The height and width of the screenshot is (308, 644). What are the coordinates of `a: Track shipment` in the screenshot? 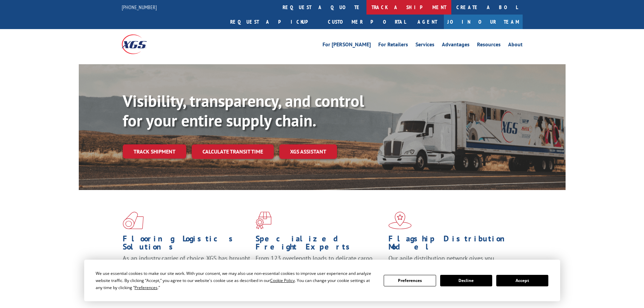 It's located at (154, 151).